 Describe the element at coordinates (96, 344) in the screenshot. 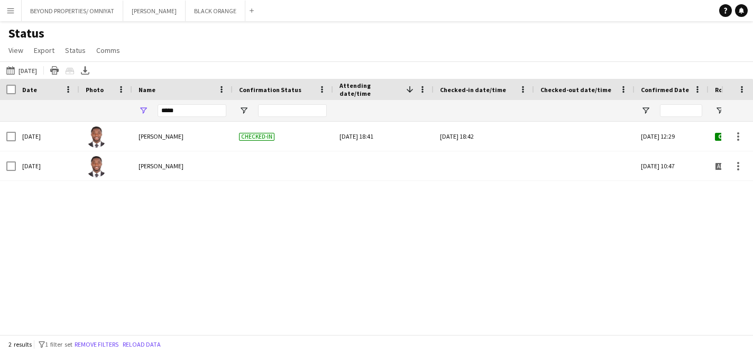

I see `button: Remove filters` at that location.